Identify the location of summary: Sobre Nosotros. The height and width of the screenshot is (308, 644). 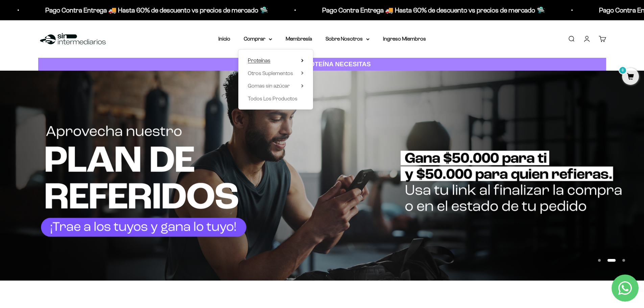
(347, 39).